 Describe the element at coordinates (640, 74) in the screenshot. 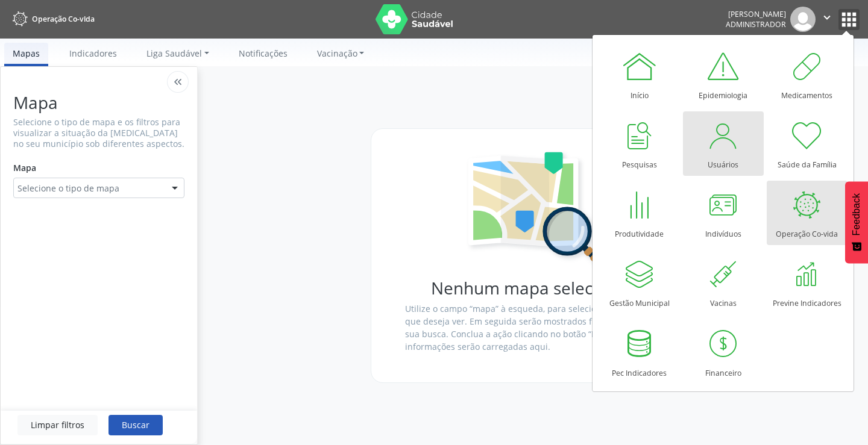

I see `a: Início` at that location.